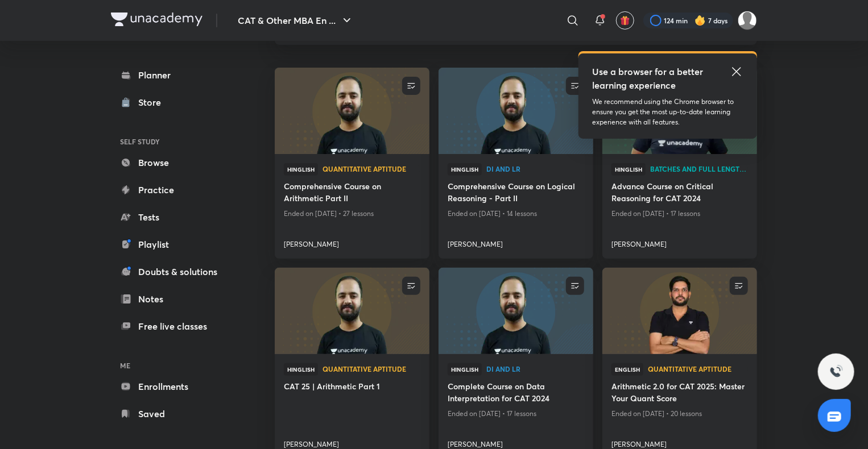 The image size is (868, 449). Describe the element at coordinates (625, 20) in the screenshot. I see `img: avatar` at that location.